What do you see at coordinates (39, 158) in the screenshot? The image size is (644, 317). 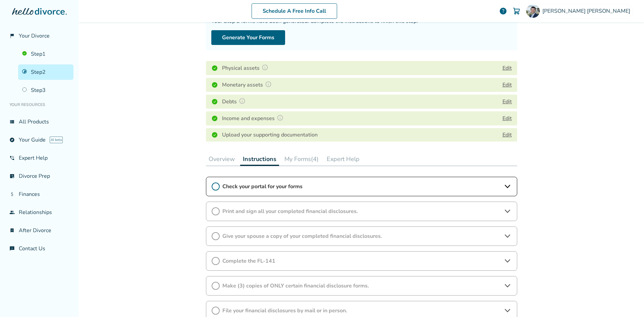 I see `a: phone_in_talkExpert Help` at bounding box center [39, 158].